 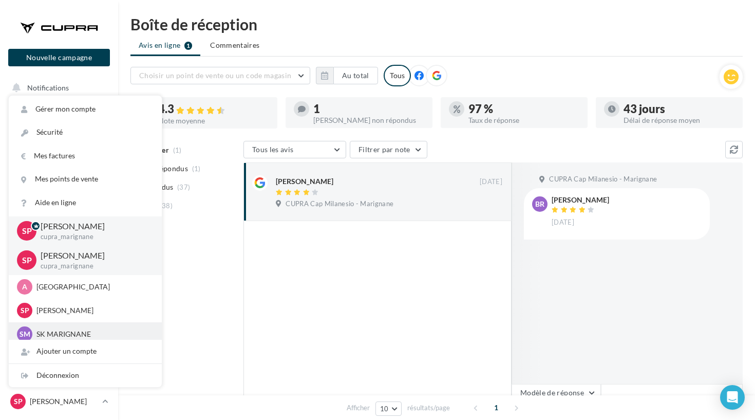 I want to click on a: Visibilité en ligne, so click(x=59, y=165).